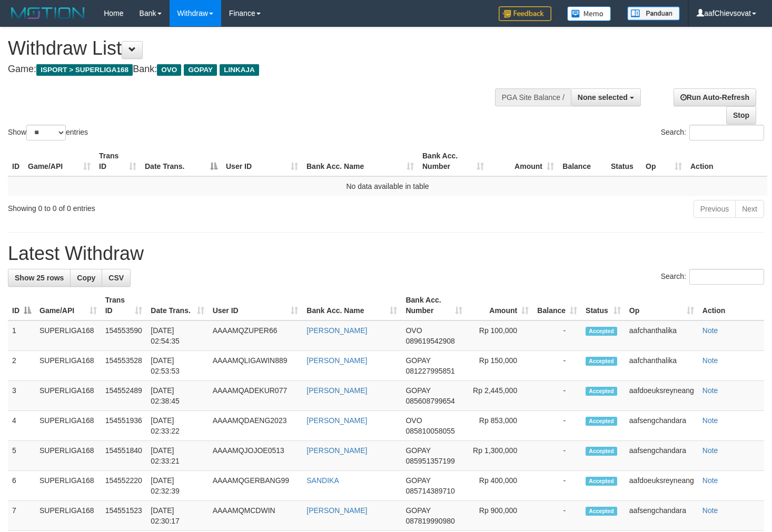 The image size is (772, 532). What do you see at coordinates (124, 426) in the screenshot?
I see `td: 154551936` at bounding box center [124, 426].